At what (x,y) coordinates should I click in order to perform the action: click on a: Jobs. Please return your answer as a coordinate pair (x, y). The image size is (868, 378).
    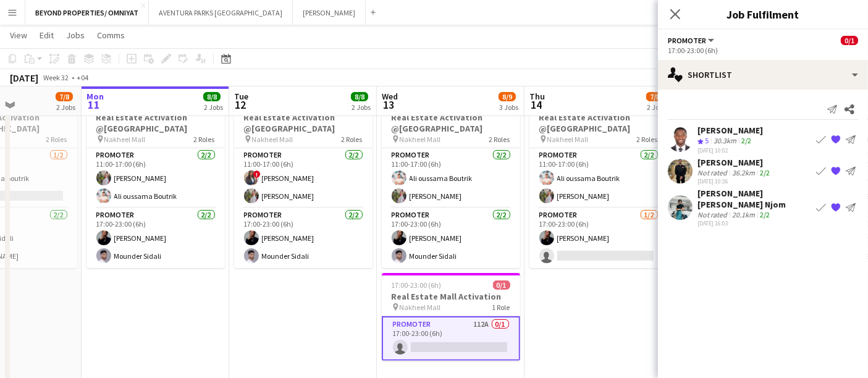
    Looking at the image, I should click on (76, 35).